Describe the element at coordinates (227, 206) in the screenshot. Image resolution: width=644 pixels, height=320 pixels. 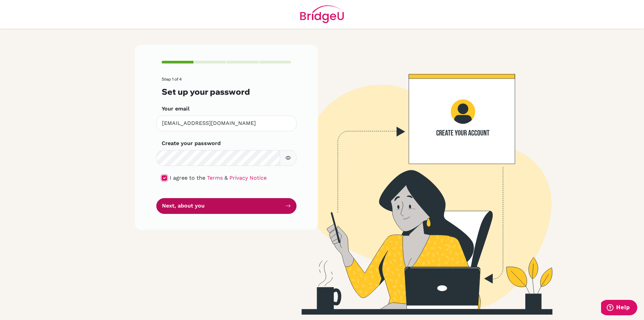
I see `button: Next, about you` at that location.